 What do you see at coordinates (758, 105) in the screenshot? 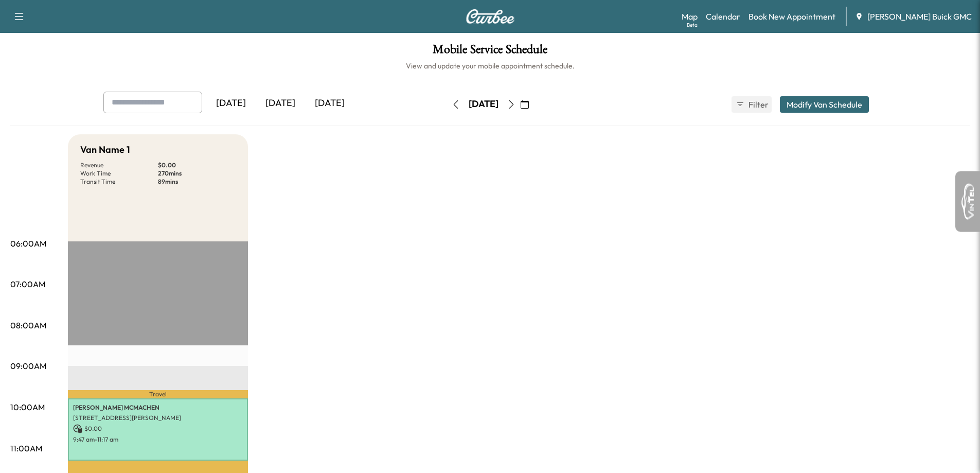
I see `span: Filter` at bounding box center [758, 105].